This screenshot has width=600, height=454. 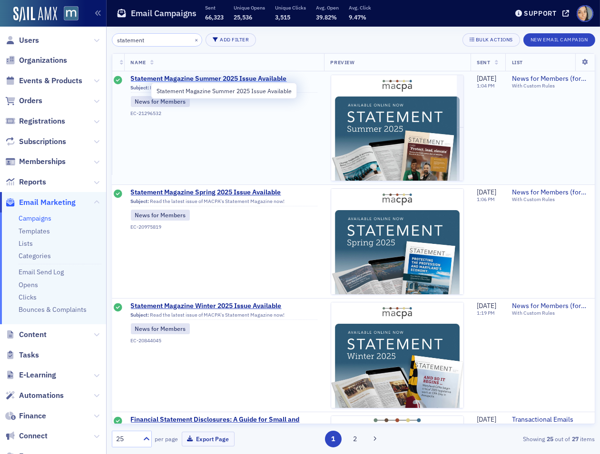 I want to click on a: Templates, so click(x=34, y=231).